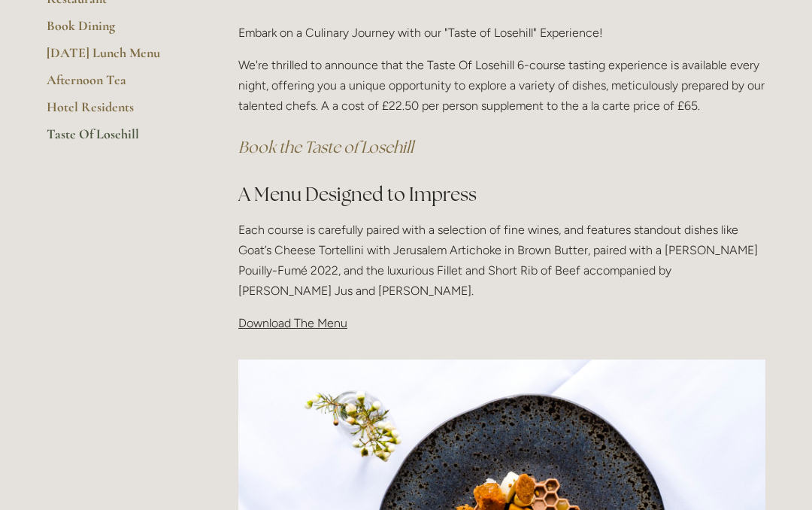 Image resolution: width=812 pixels, height=510 pixels. I want to click on em: Book the Taste of Losehill, so click(325, 147).